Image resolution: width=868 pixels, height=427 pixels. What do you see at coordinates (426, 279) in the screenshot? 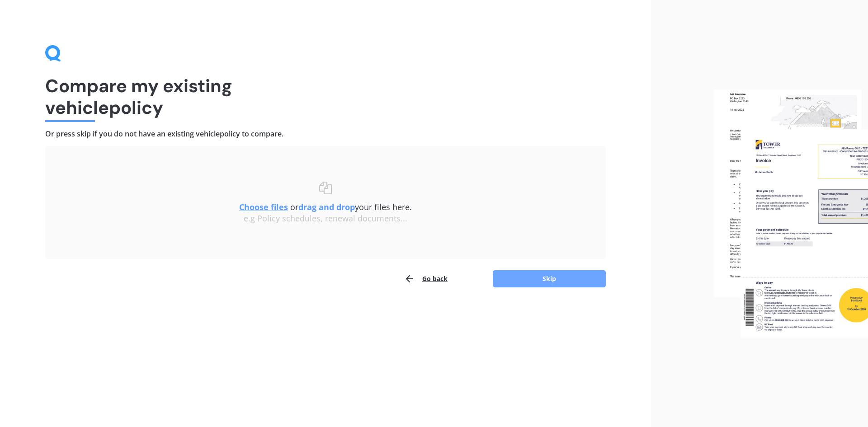
I see `button: Go back` at bounding box center [426, 279].